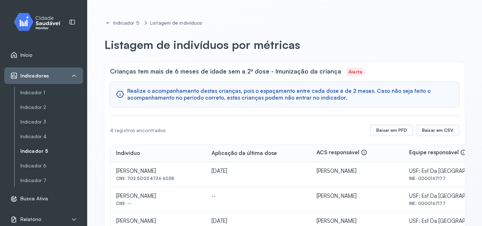 The image size is (482, 226). I want to click on button: Baixar em CSV, so click(437, 130).